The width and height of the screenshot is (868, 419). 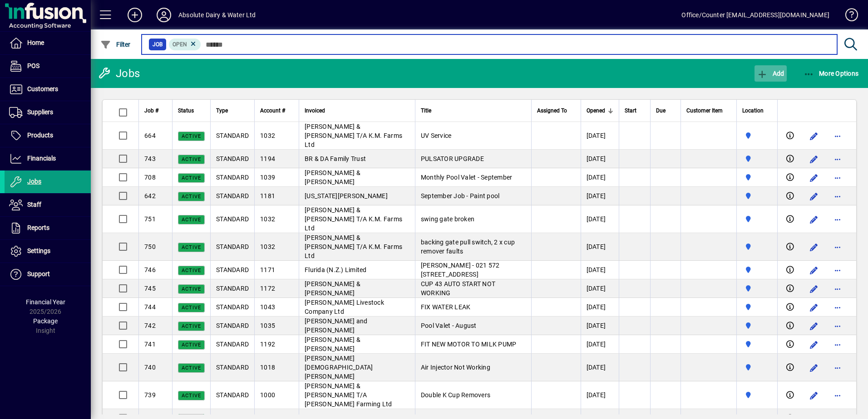 I want to click on div: Job #, so click(x=155, y=111).